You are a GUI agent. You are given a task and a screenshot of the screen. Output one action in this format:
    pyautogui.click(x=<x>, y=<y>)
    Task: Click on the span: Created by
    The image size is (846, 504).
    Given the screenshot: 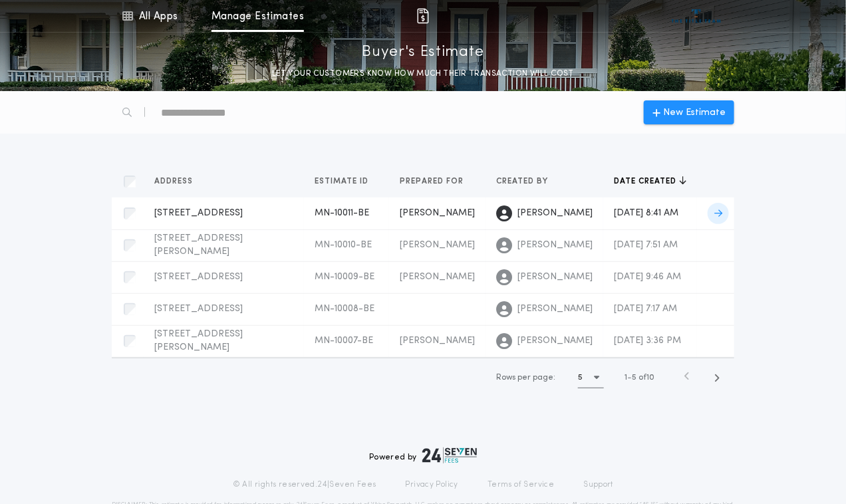 What is the action you would take?
    pyautogui.click(x=523, y=182)
    